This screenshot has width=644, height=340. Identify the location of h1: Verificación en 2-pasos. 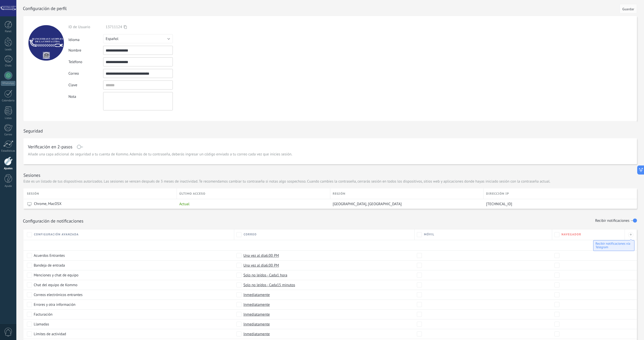
(50, 147).